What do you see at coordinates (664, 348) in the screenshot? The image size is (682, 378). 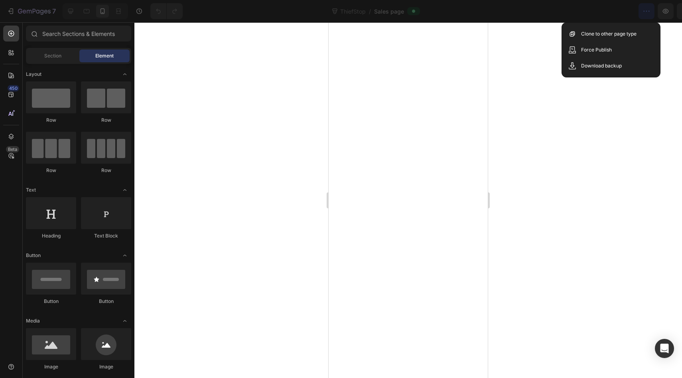 I see `div: Open Intercom Messenger` at bounding box center [664, 348].